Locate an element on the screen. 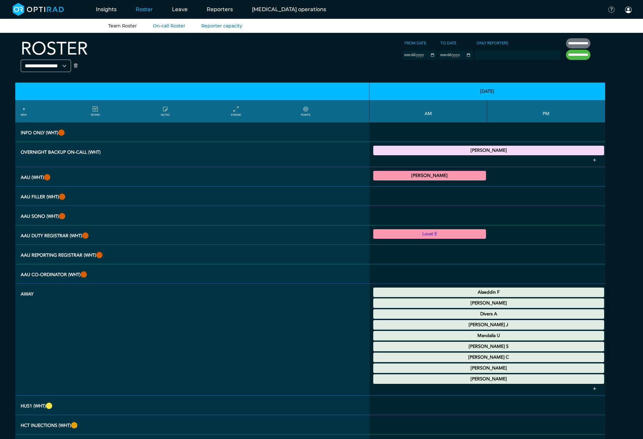  div: CT Trauma & Urgent/MRI Trauma & Urgent 08:30 - 15:30 is located at coordinates (430, 234).